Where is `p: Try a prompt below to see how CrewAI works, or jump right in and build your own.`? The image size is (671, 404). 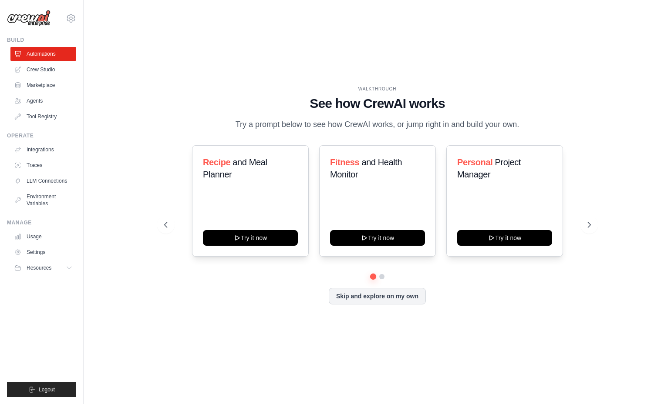 p: Try a prompt below to see how CrewAI works, or jump right in and build your own. is located at coordinates (377, 124).